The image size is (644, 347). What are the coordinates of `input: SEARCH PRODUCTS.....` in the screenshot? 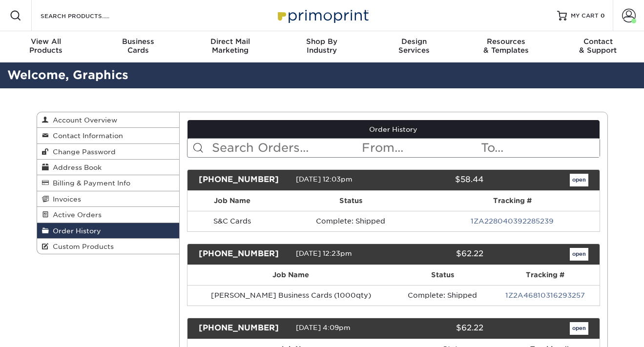 It's located at (87, 16).